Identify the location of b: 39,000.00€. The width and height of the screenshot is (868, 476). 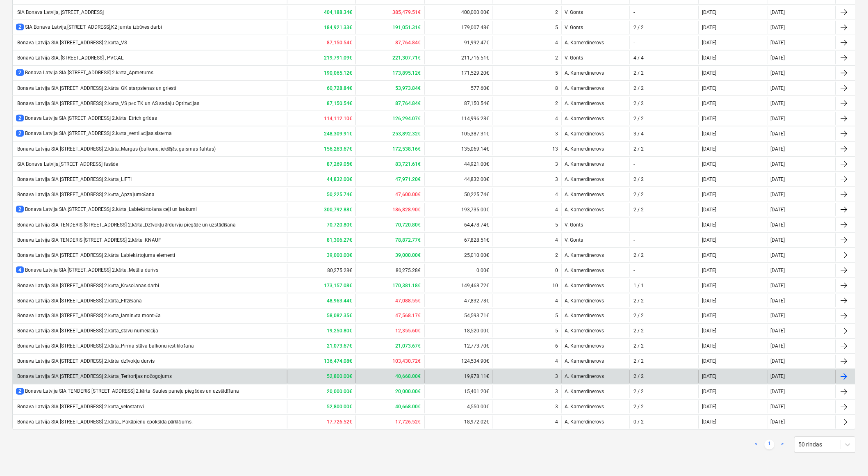
(409, 255).